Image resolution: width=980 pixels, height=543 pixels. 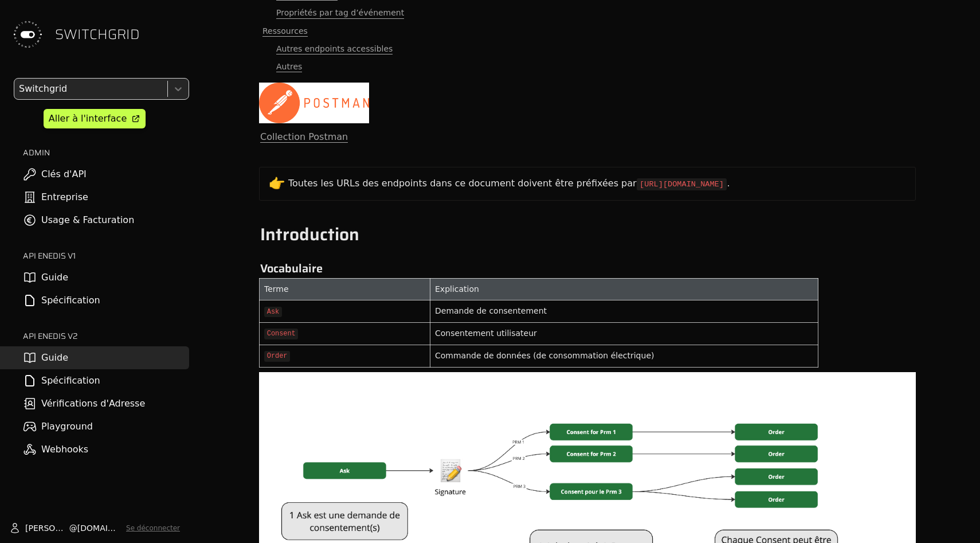 I want to click on span: Introduction, so click(x=310, y=234).